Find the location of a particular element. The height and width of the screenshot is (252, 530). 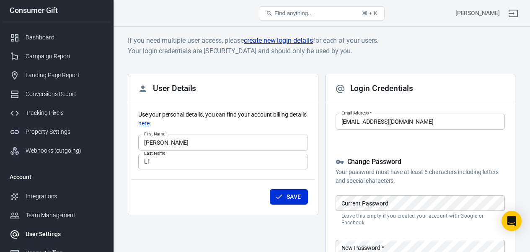

div: Campaign Report is located at coordinates (65, 56).